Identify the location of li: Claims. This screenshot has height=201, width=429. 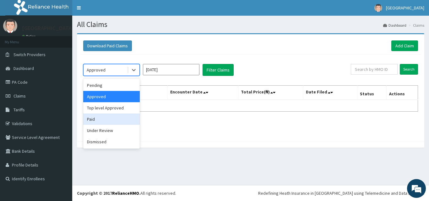
(415, 25).